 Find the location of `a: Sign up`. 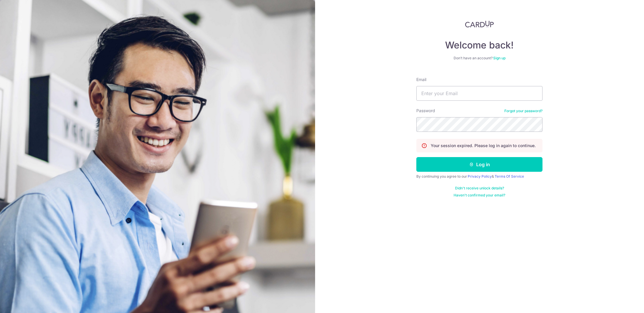

a: Sign up is located at coordinates (499, 58).